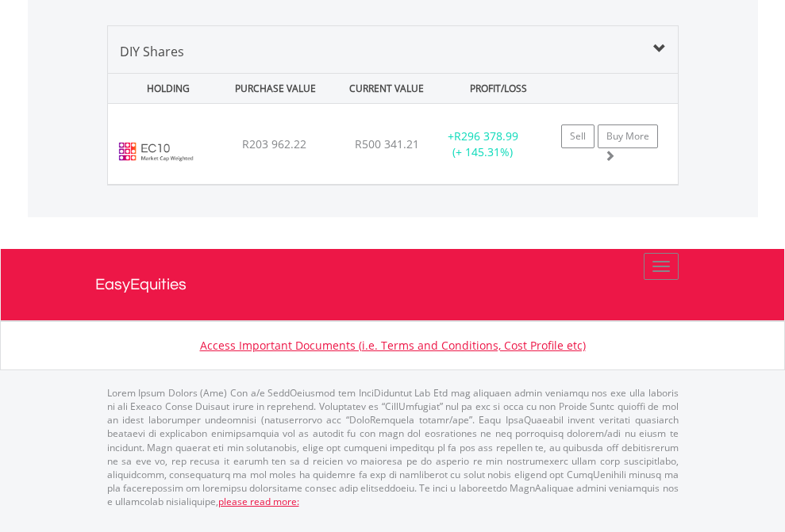 The width and height of the screenshot is (785, 532). What do you see at coordinates (387, 143) in the screenshot?
I see `span: R500 341.21` at bounding box center [387, 143].